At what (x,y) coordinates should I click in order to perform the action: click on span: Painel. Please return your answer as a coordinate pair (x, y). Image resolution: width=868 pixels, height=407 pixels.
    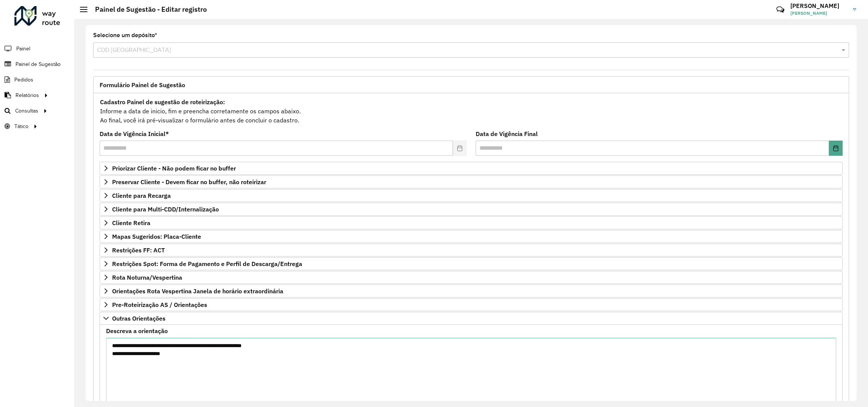
    Looking at the image, I should click on (23, 49).